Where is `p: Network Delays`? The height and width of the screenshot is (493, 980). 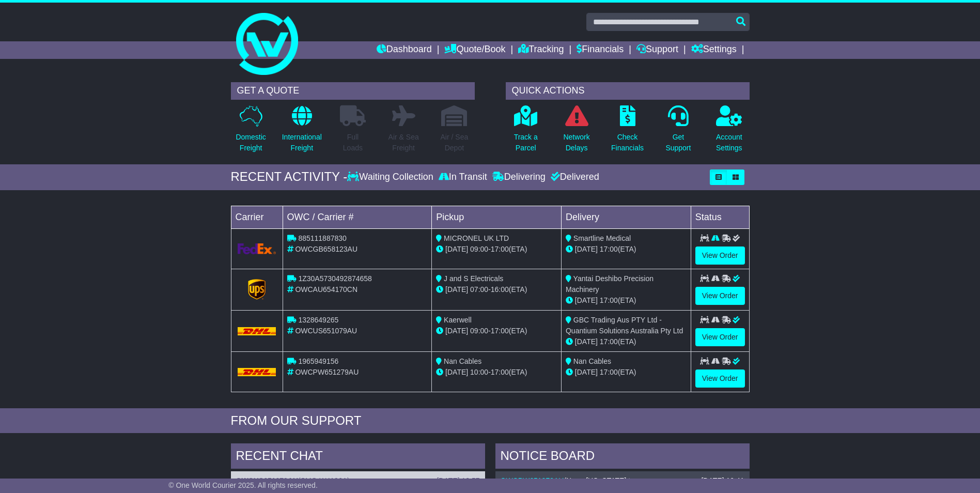 p: Network Delays is located at coordinates (576, 142).